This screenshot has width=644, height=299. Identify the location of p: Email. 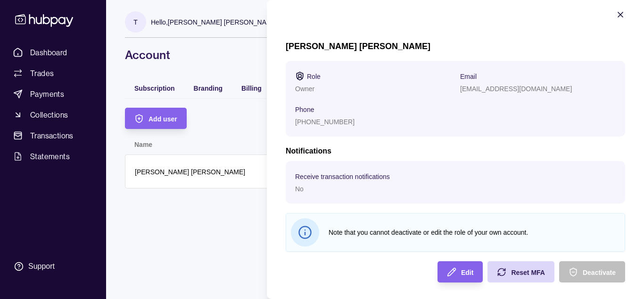
(468, 76).